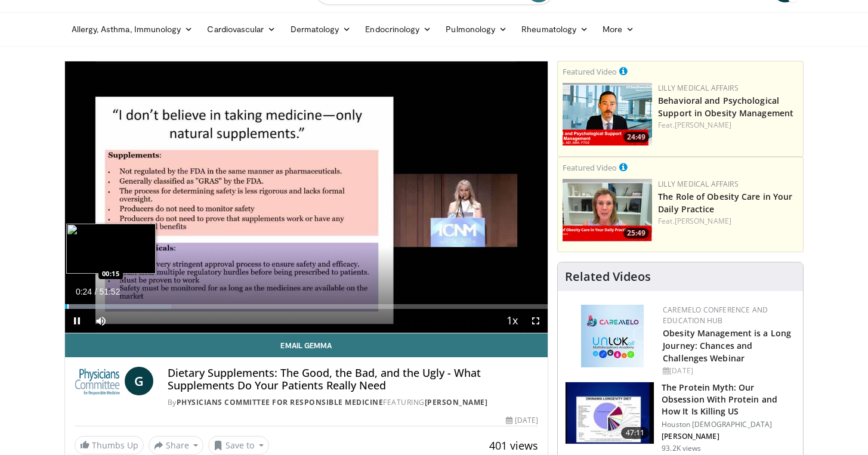 Image resolution: width=868 pixels, height=455 pixels. Describe the element at coordinates (610, 413) in the screenshot. I see `img: b7b8b05e-5021-418b-a89a-60a270e7cf82.150x105_q85_crop-smart_upscale.jpg` at that location.